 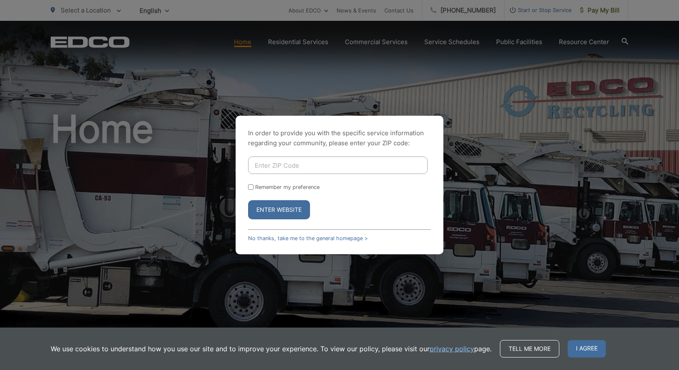 What do you see at coordinates (587, 348) in the screenshot?
I see `span: I agree` at bounding box center [587, 348].